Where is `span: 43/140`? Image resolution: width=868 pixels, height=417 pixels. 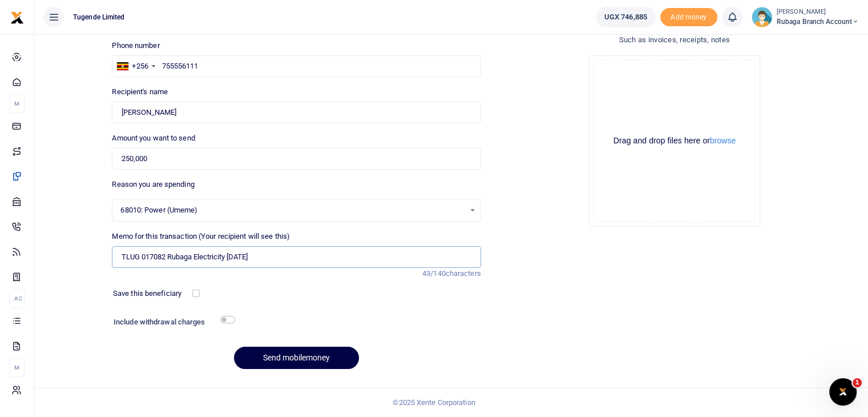
span: 43/140 is located at coordinates (434, 273).